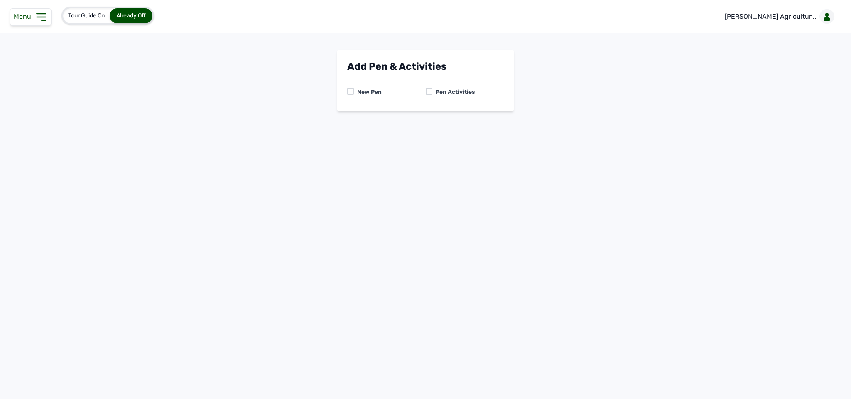  I want to click on span: Already Off, so click(131, 15).